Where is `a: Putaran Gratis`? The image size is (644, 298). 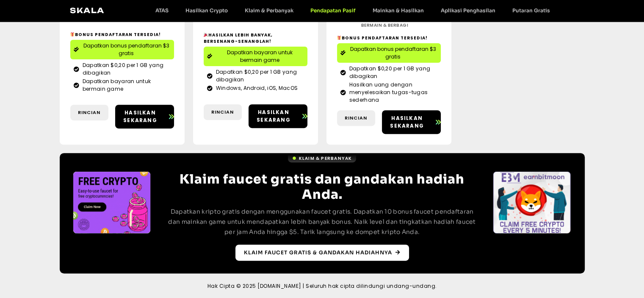
a: Putaran Gratis is located at coordinates (531, 10).